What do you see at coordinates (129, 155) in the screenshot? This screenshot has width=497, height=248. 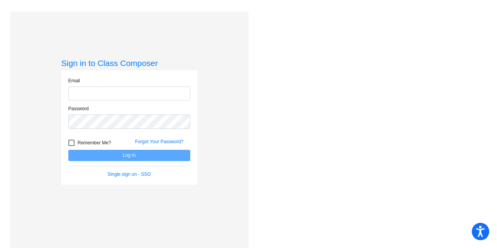 I see `button: Log In` at bounding box center [129, 155].